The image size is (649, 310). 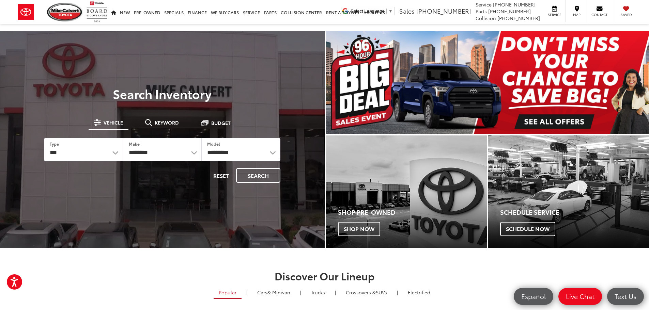 What do you see at coordinates (527, 229) in the screenshot?
I see `span: Schedule Now` at bounding box center [527, 229].